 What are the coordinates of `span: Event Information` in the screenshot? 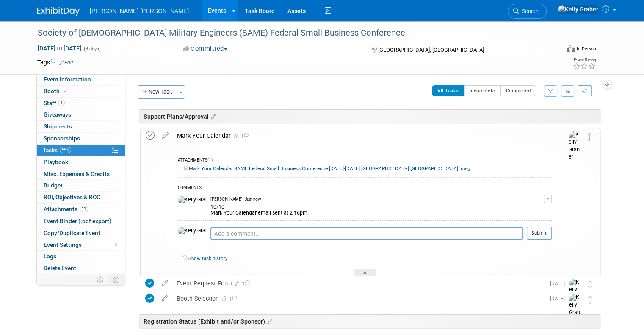 It's located at (67, 79).